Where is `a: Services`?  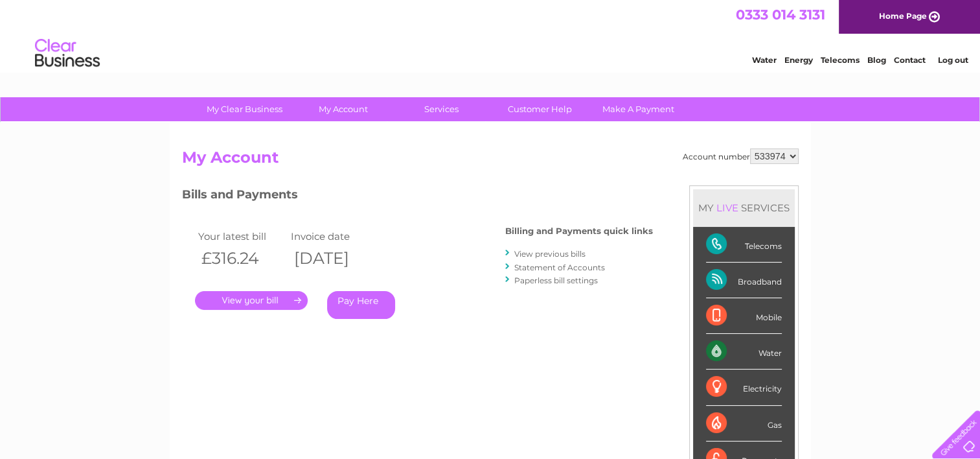 a: Services is located at coordinates (442, 109).